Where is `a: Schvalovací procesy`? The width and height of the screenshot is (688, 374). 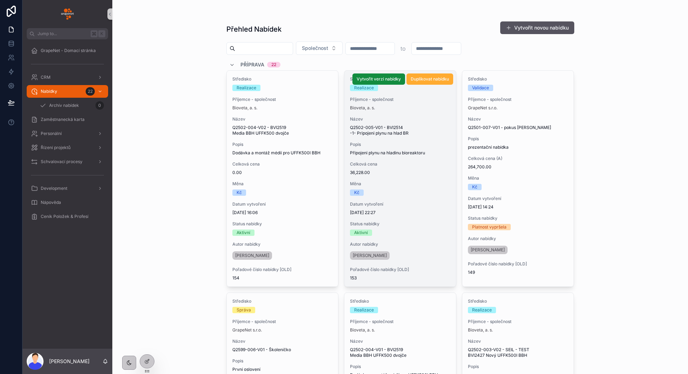 a: Schvalovací procesy is located at coordinates (67, 162).